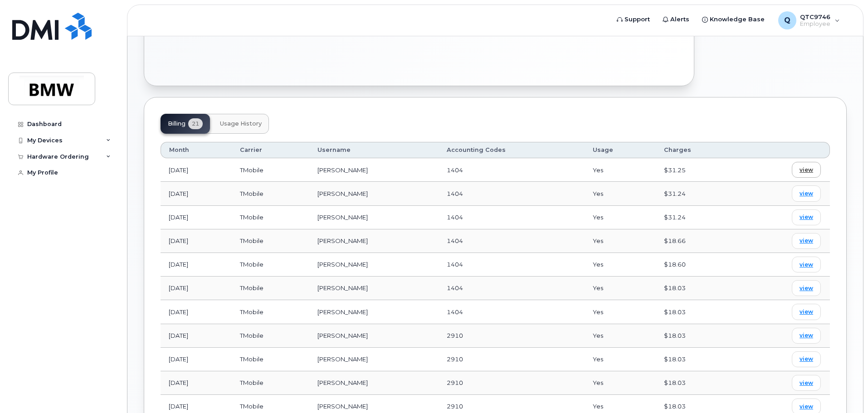 The width and height of the screenshot is (868, 413). What do you see at coordinates (815, 17) in the screenshot?
I see `span: QTC9746` at bounding box center [815, 17].